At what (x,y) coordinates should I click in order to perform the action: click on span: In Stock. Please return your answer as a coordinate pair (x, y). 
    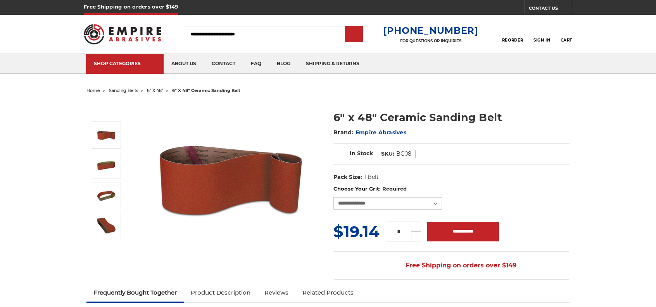
    Looking at the image, I should click on (362, 153).